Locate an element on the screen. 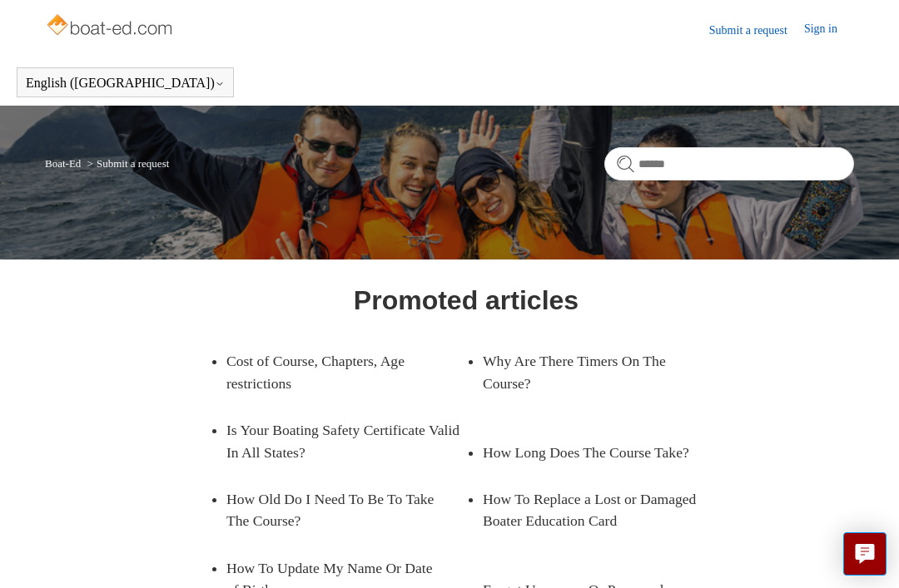  img: Boat-Ed Help Center home page is located at coordinates (111, 27).